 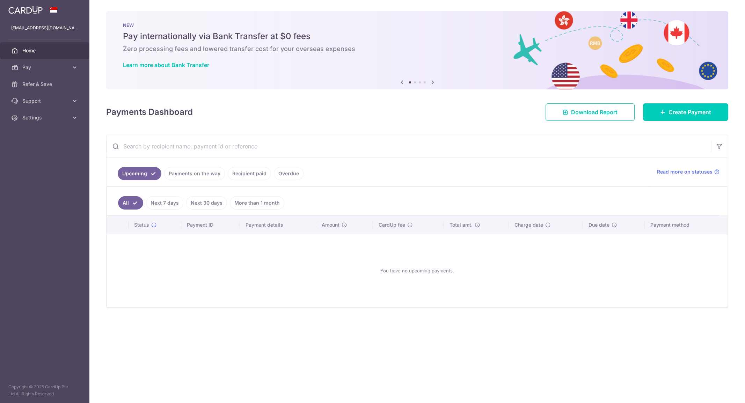 What do you see at coordinates (25, 10) in the screenshot?
I see `img: CardUp` at bounding box center [25, 10].